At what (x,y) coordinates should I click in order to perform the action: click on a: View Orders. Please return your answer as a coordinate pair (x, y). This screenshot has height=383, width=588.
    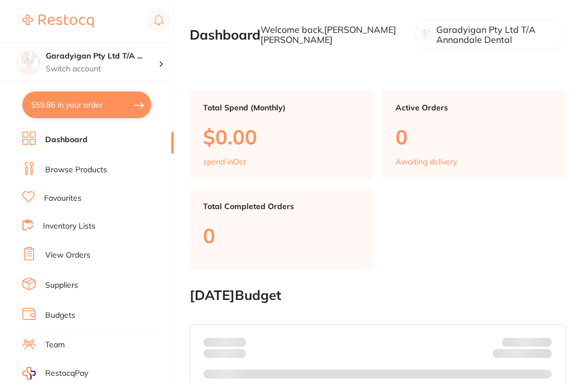
    Looking at the image, I should click on (68, 256).